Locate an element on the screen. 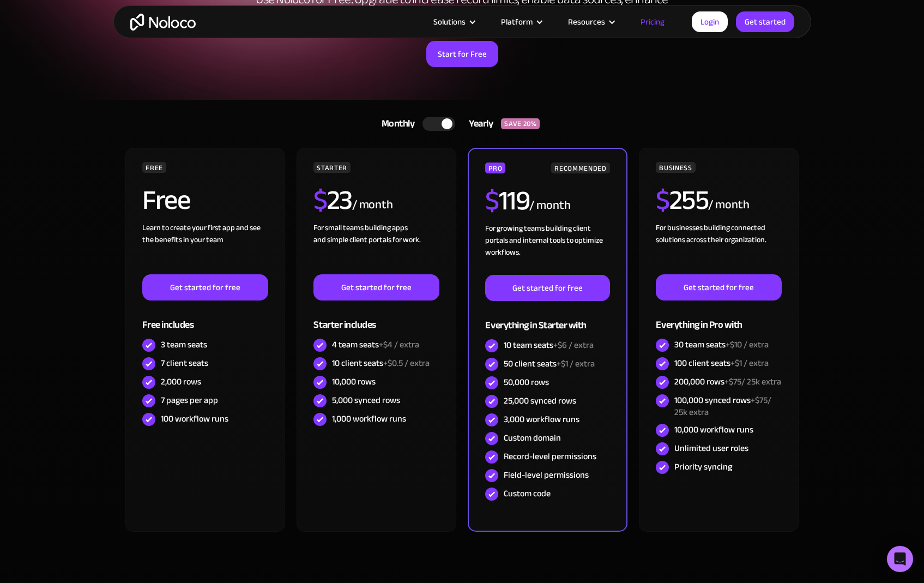  h2: Free is located at coordinates (165, 200).